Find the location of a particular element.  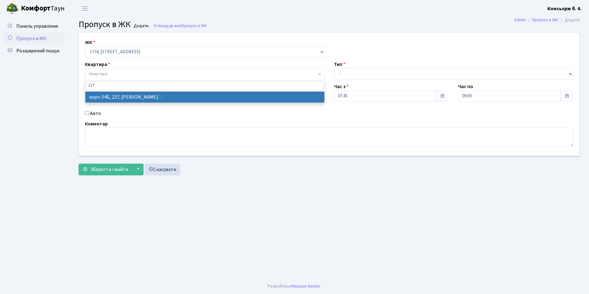

span: Таун is located at coordinates (43, 9).